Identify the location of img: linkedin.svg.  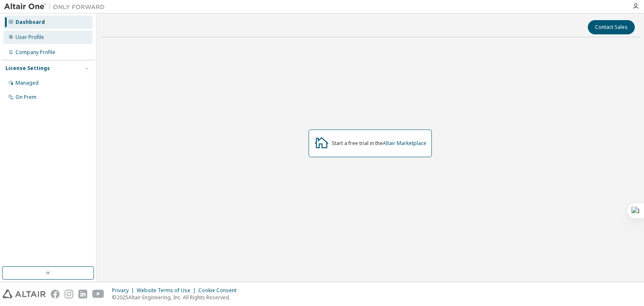
(83, 294).